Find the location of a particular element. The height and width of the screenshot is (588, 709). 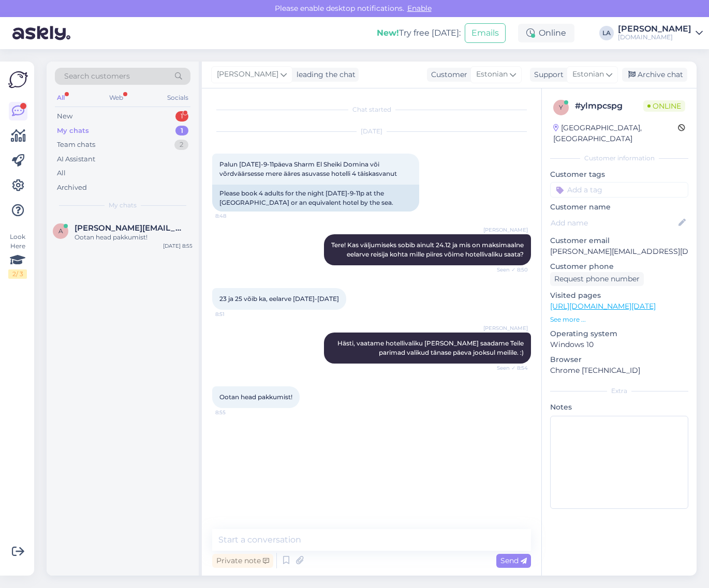

div: Extra is located at coordinates (619, 391).